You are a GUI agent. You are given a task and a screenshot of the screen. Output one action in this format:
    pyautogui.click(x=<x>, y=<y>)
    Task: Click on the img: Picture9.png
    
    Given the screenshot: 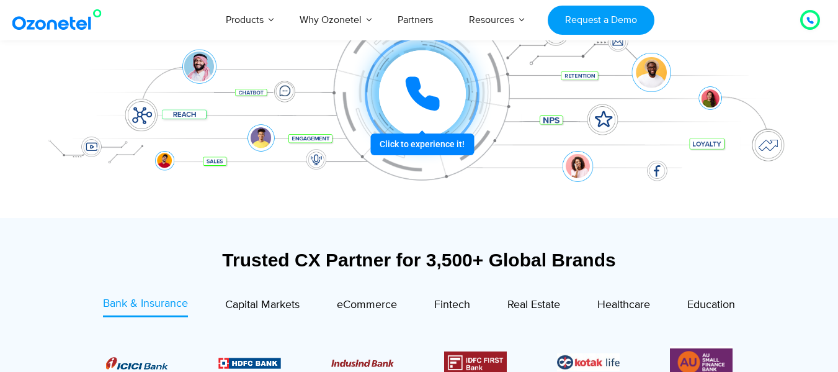 What is the action you would take?
    pyautogui.click(x=249, y=362)
    